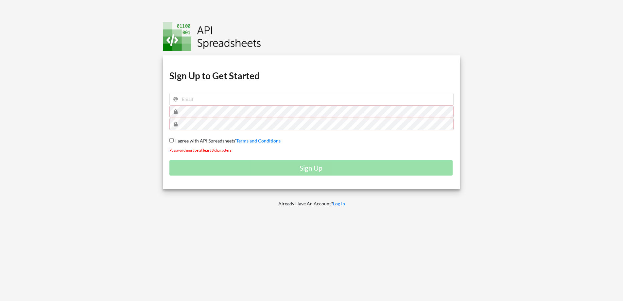  What do you see at coordinates (312, 76) in the screenshot?
I see `h1: Sign Up to Get Started` at bounding box center [312, 76].